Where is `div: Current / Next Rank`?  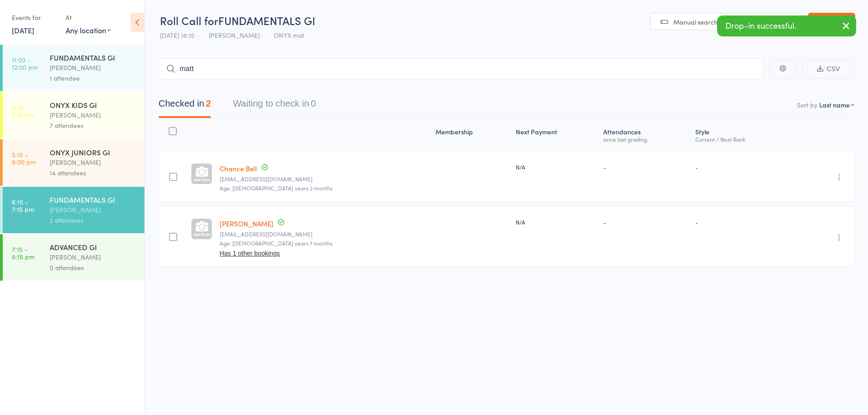 div: Current / Next Rank is located at coordinates (743, 139).